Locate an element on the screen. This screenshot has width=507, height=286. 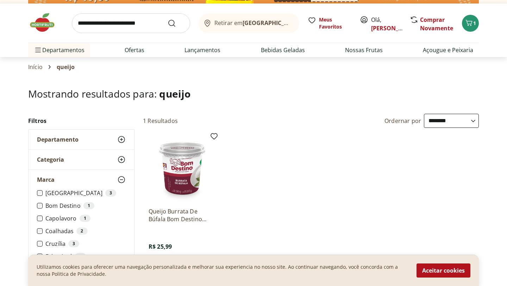
a: Bebidas Geladas is located at coordinates (283, 50).